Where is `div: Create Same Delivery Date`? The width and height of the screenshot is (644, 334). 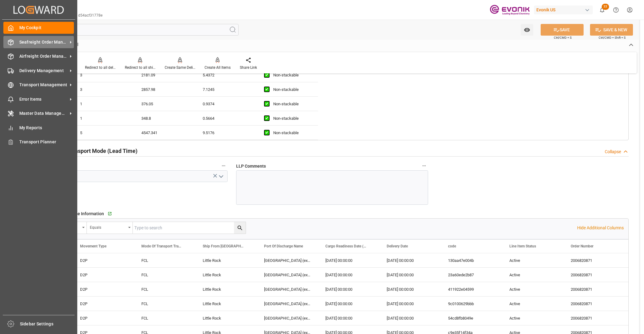
div: Create Same Delivery Date is located at coordinates (180, 67).